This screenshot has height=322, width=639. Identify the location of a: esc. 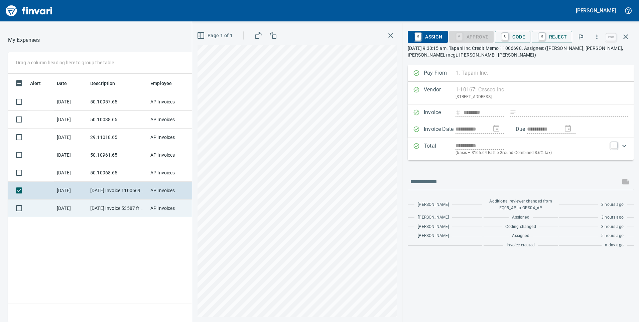
(611, 37).